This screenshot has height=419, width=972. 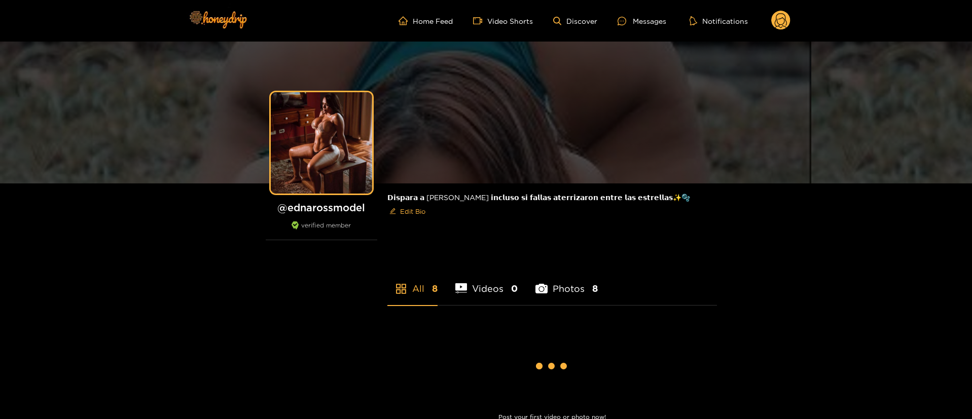 I want to click on div: verified member, so click(x=321, y=231).